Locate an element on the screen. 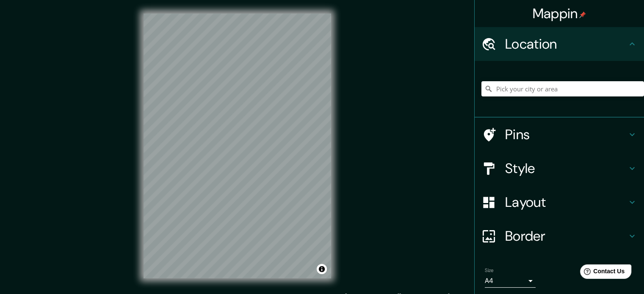 The height and width of the screenshot is (294, 644). h4: Layout is located at coordinates (566, 202).